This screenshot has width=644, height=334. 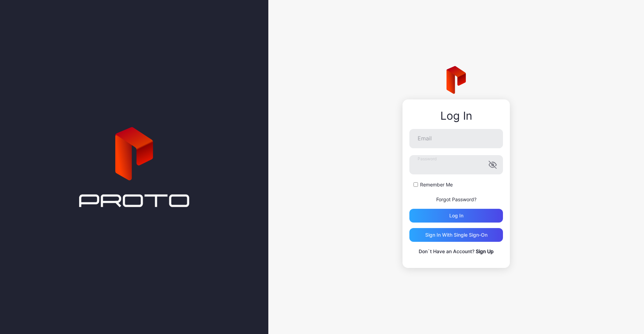 What do you see at coordinates (485, 251) in the screenshot?
I see `a: Sign Up` at bounding box center [485, 251].